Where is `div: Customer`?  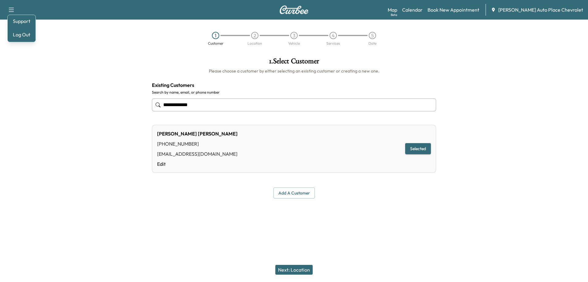 div: Customer is located at coordinates (216, 43).